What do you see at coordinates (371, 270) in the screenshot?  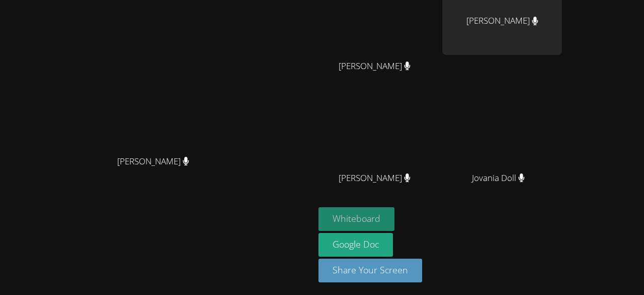 I see `button: Share Your Screen` at bounding box center [371, 270].